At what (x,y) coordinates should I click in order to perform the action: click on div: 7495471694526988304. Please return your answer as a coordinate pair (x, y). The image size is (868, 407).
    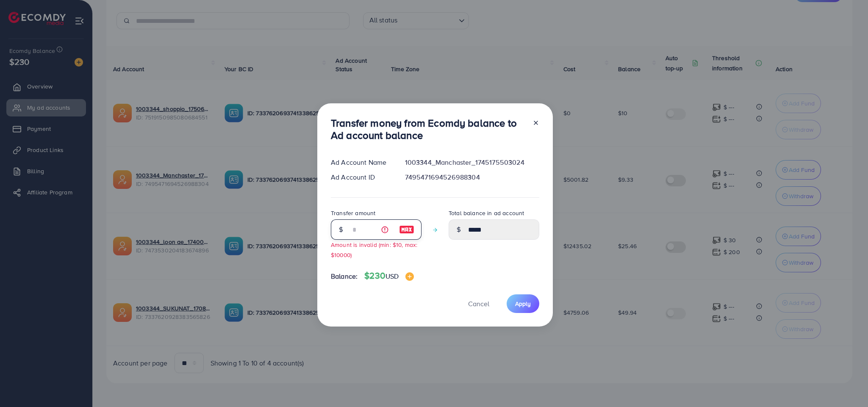
    Looking at the image, I should click on (472, 177).